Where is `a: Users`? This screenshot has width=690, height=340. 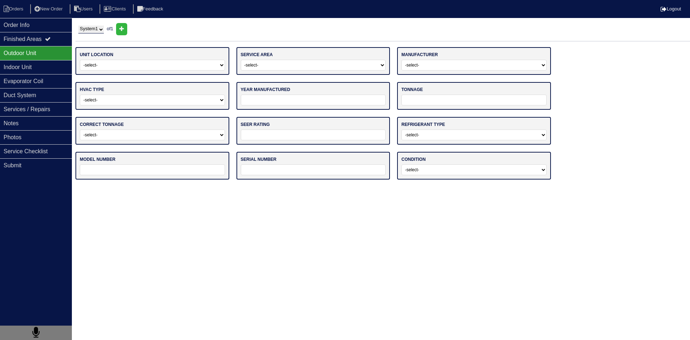 a: Users is located at coordinates (84, 9).